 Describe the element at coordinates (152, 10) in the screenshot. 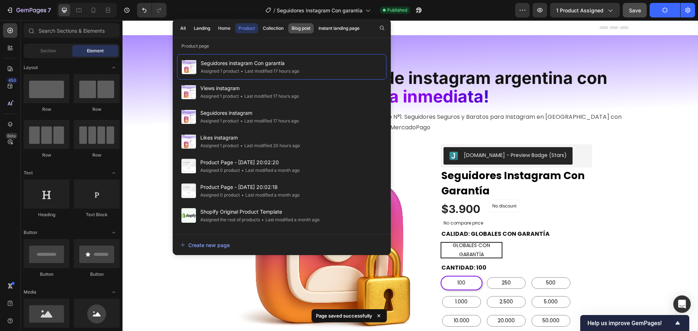

I see `div: Undo/Redo` at that location.